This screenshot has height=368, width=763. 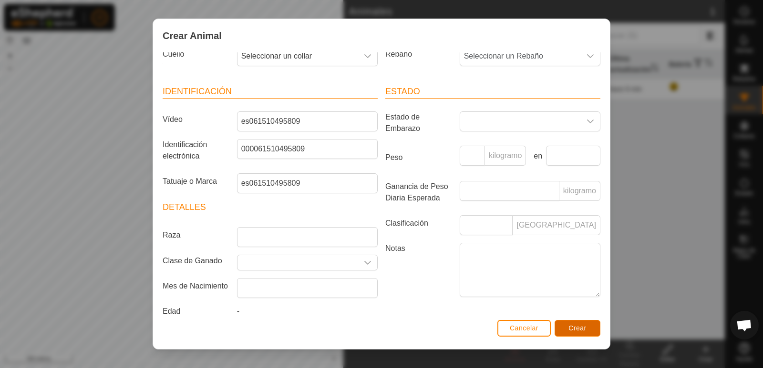 What do you see at coordinates (190, 181) in the screenshot?
I see `font: Tatuaje o Marca` at bounding box center [190, 181].